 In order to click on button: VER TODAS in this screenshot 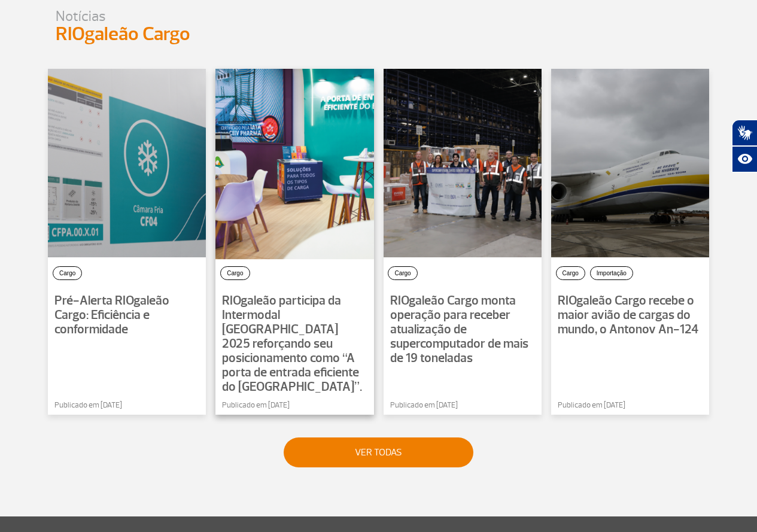, I will do `click(378, 452)`.